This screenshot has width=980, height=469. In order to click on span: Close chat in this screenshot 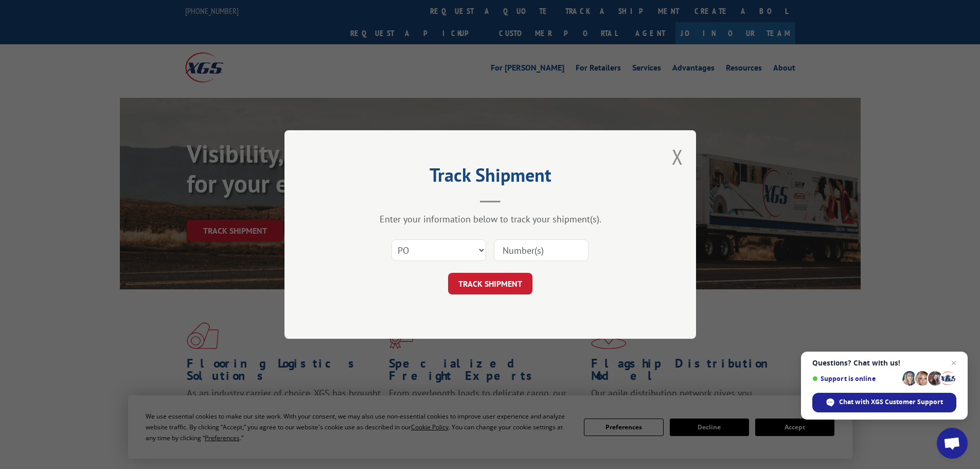, I will do `click(954, 363)`.